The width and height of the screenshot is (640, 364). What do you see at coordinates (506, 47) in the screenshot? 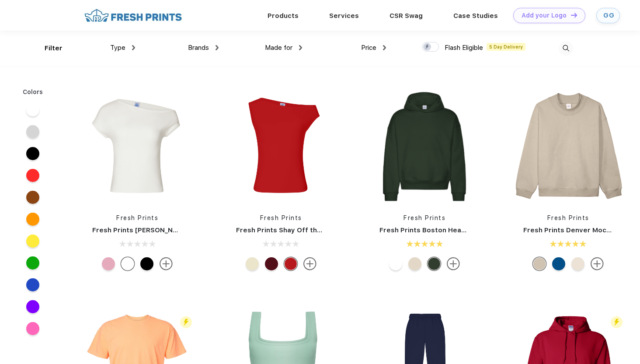
I see `span: 5 Day Delivery` at bounding box center [506, 47].